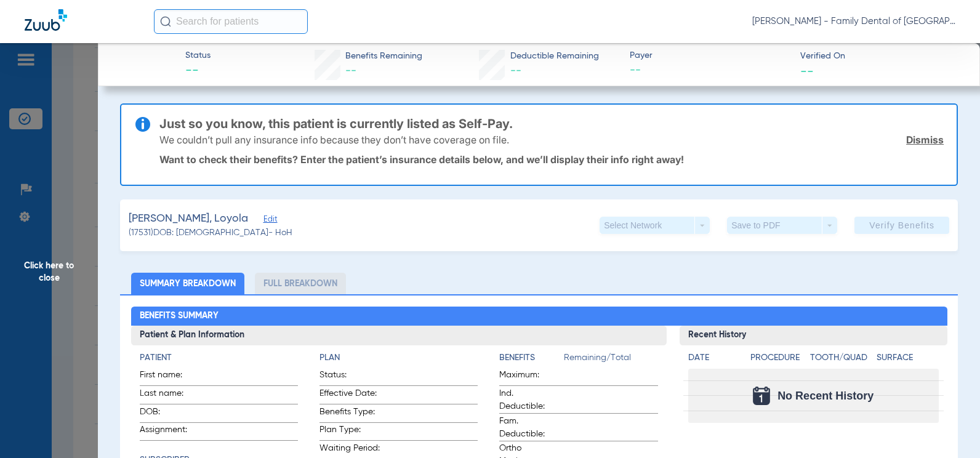  I want to click on span: No Recent History, so click(825, 396).